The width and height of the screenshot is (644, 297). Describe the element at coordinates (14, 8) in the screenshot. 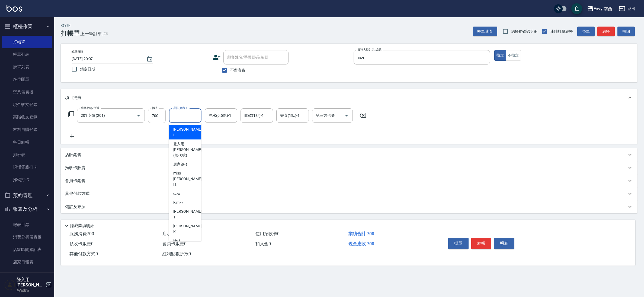

I see `img: Logo` at that location.